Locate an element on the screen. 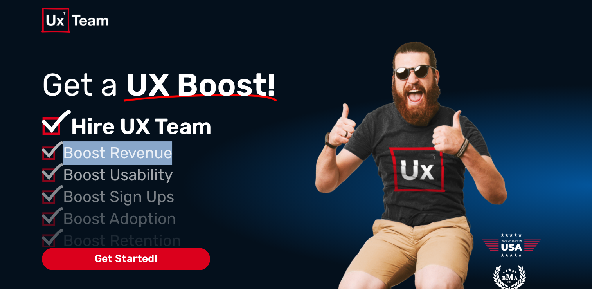  span: UX Boost! is located at coordinates (200, 85).